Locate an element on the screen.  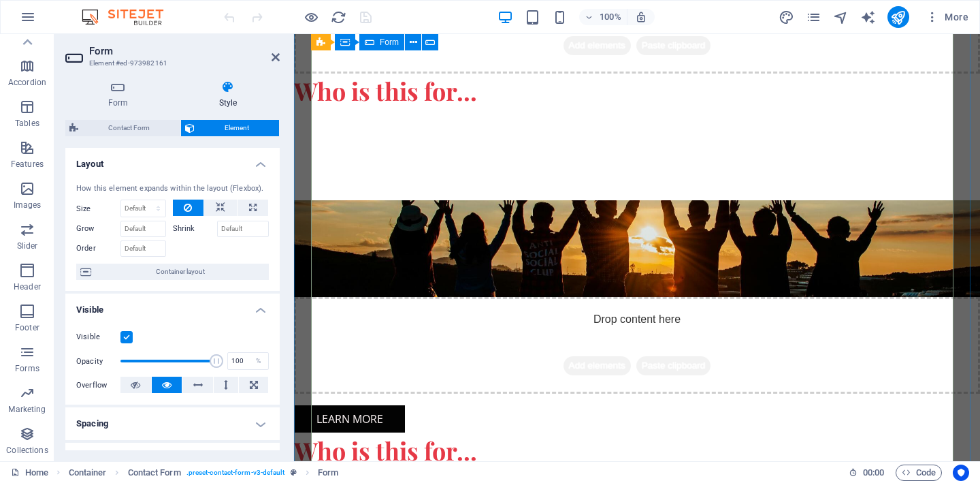
span: 00 00 is located at coordinates (874, 472).